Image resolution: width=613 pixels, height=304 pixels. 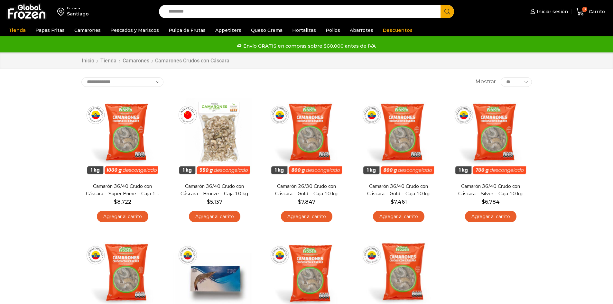 I want to click on span: Iniciar sesión, so click(x=552, y=12).